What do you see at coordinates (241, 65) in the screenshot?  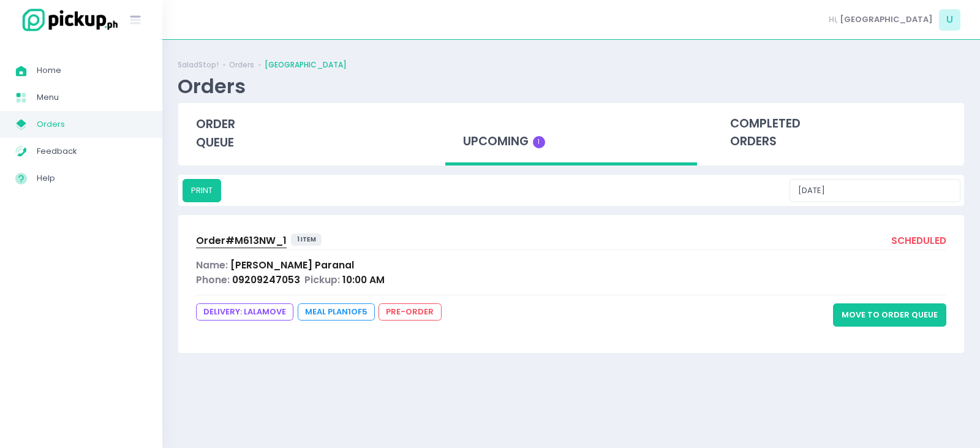 I see `a: Orders` at bounding box center [241, 65].